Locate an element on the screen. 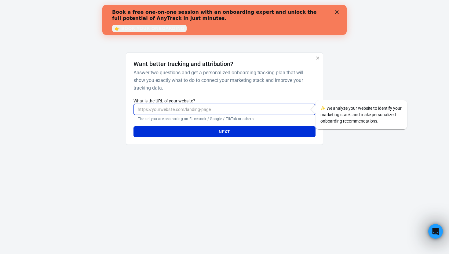  p: The url you are promoting on Facebook / Google / TikTok or others is located at coordinates (224, 119).